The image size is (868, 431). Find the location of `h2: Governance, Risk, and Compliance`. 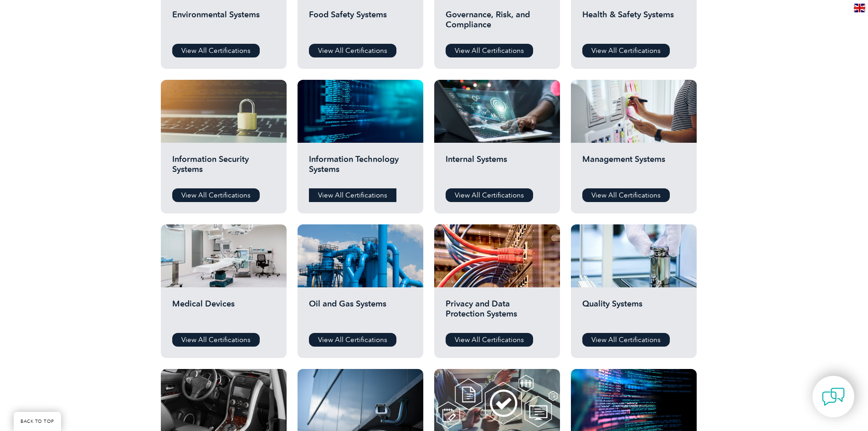

h2: Governance, Risk, and Compliance is located at coordinates (497, 23).